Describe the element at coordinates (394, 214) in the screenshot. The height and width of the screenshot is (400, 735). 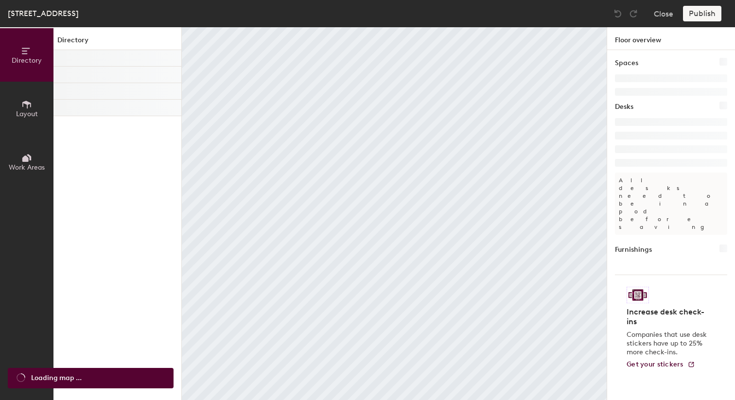
I see `canvas: Map` at that location.